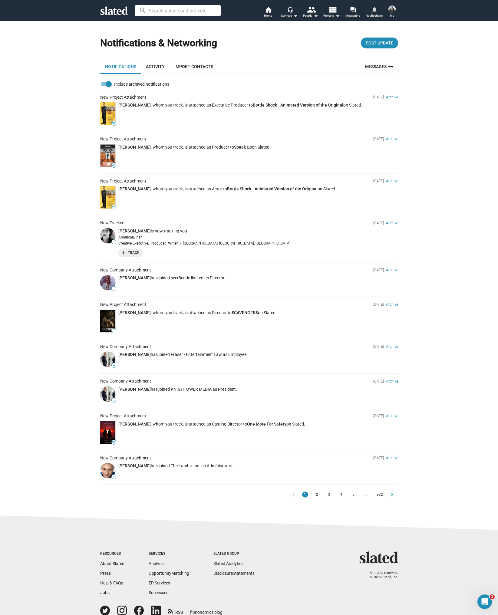 Image resolution: width=498 pixels, height=615 pixels. Describe the element at coordinates (290, 9) in the screenshot. I see `mat-icon: headset_mic` at that location.